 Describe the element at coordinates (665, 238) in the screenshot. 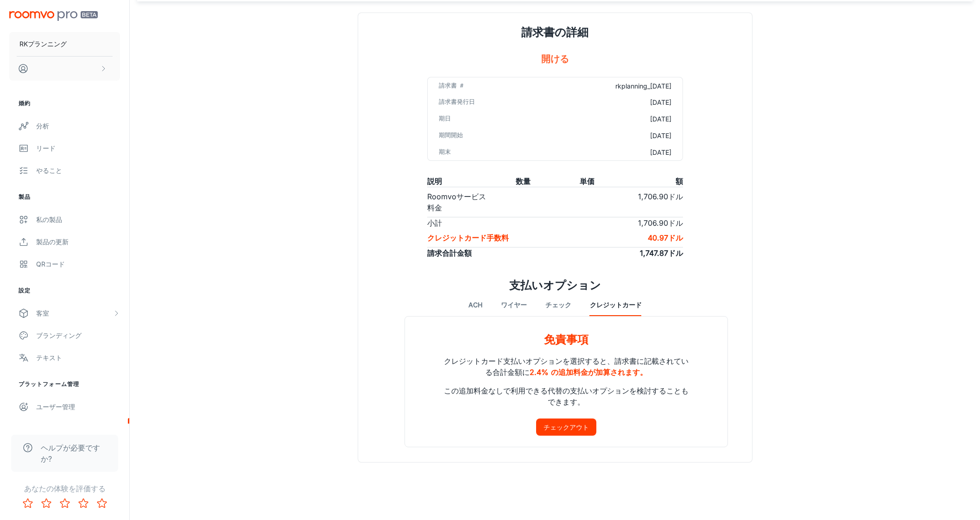

I see `font: 40.97ドル` at that location.